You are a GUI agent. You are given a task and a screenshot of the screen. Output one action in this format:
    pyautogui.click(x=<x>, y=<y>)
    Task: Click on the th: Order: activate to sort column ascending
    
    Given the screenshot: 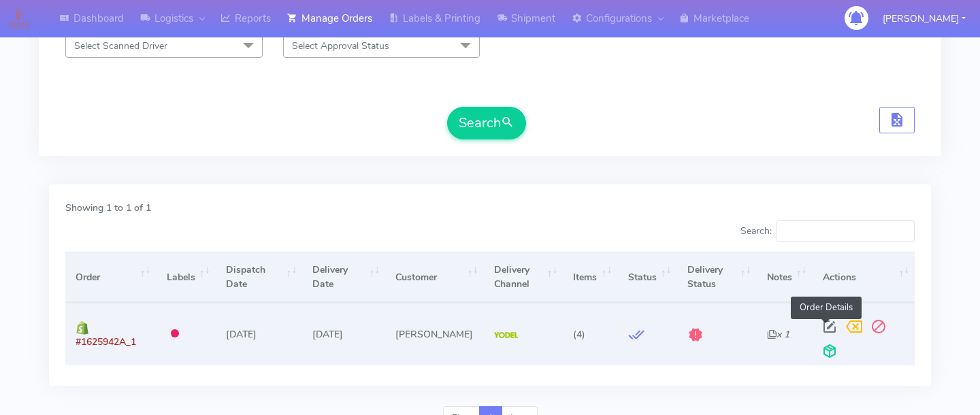 What is the action you would take?
    pyautogui.click(x=110, y=277)
    